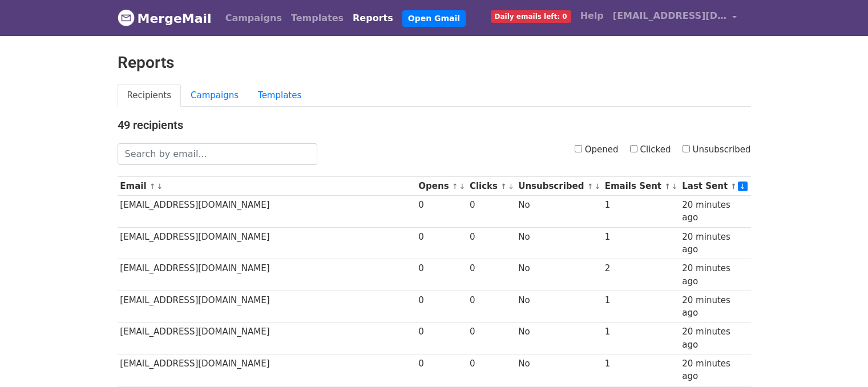 This screenshot has width=868, height=387. I want to click on a: Reports, so click(372, 18).